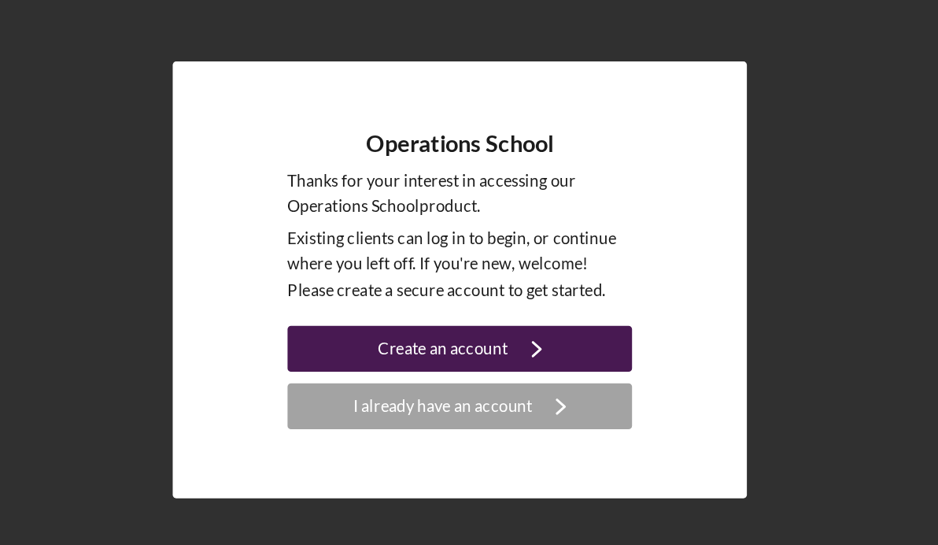  What do you see at coordinates (469, 175) in the screenshot?
I see `h4: Operations School` at bounding box center [469, 175].